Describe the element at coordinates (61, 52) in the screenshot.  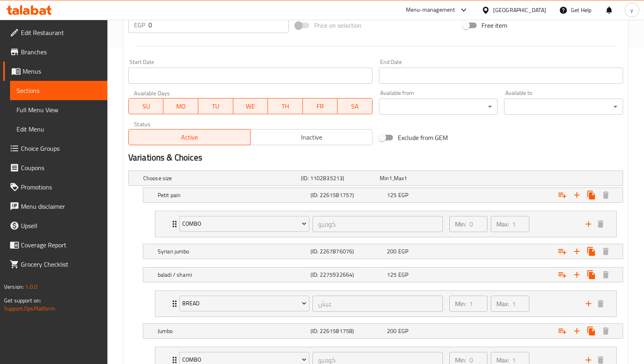
I see `span: Branches` at that location.